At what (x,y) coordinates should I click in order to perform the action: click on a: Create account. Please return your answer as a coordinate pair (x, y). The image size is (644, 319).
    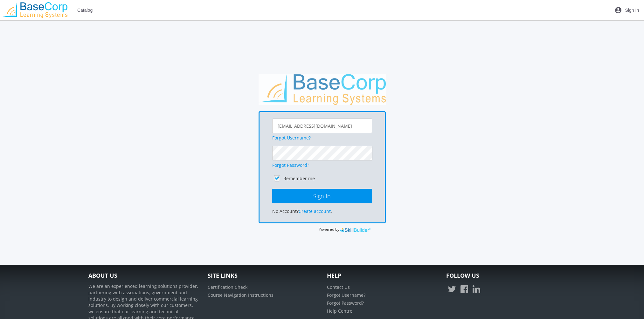
    Looking at the image, I should click on (314, 211).